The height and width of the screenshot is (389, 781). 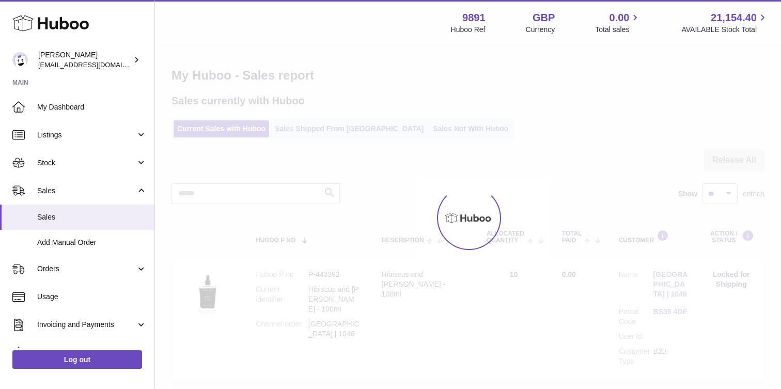 What do you see at coordinates (468, 29) in the screenshot?
I see `div: Huboo Ref` at bounding box center [468, 29].